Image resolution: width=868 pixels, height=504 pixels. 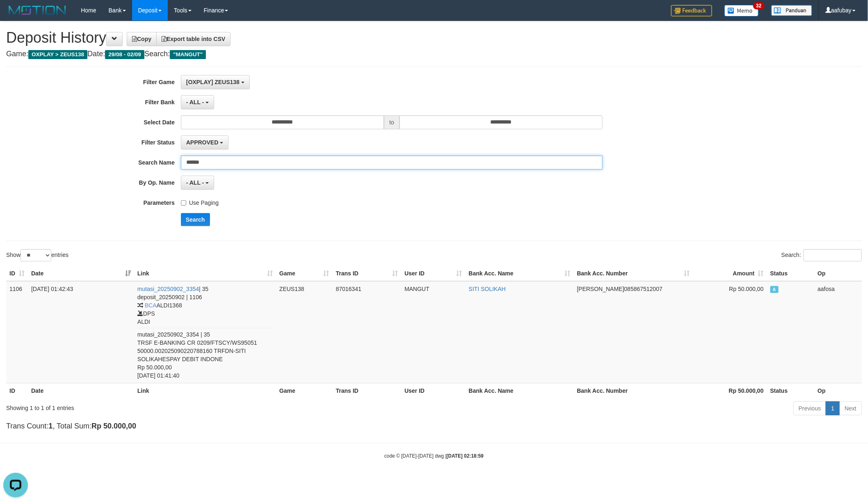 I want to click on label: Show entries, so click(x=37, y=256).